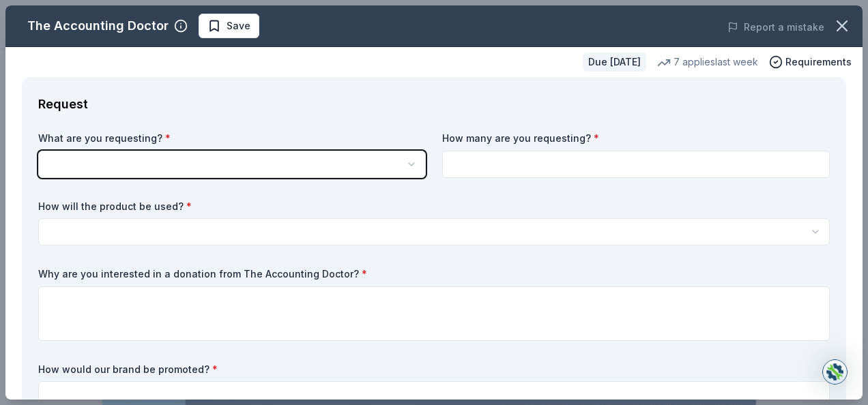 The width and height of the screenshot is (868, 405). Describe the element at coordinates (434, 104) in the screenshot. I see `div: Request` at that location.